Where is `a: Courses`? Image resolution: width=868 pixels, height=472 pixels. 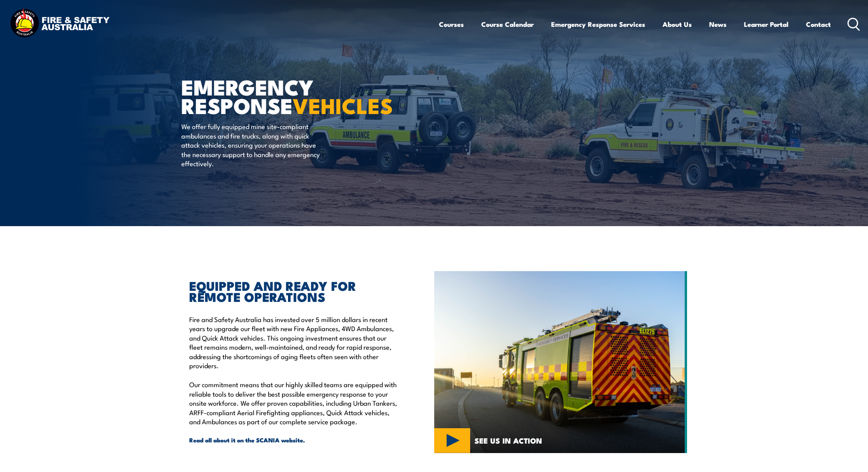 a: Courses is located at coordinates (451, 24).